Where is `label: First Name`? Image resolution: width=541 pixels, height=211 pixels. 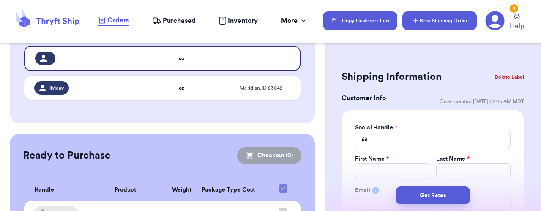 label: First Name is located at coordinates (372, 159).